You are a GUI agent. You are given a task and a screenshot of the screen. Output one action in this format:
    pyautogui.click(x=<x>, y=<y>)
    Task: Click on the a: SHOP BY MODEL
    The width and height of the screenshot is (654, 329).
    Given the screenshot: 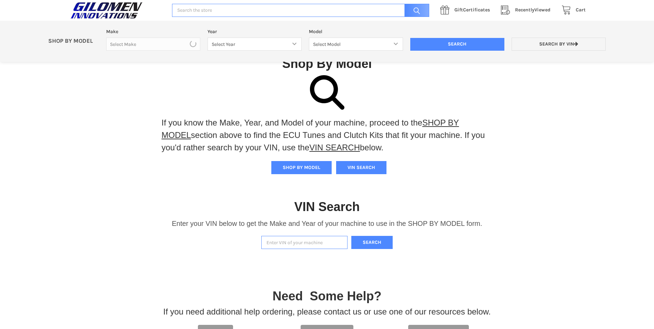 What is the action you would take?
    pyautogui.click(x=310, y=129)
    